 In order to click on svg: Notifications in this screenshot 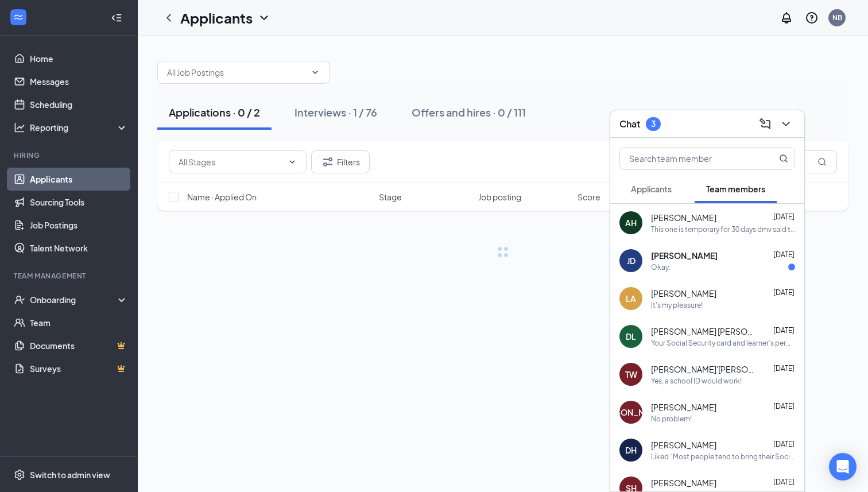, I will do `click(787, 17)`.